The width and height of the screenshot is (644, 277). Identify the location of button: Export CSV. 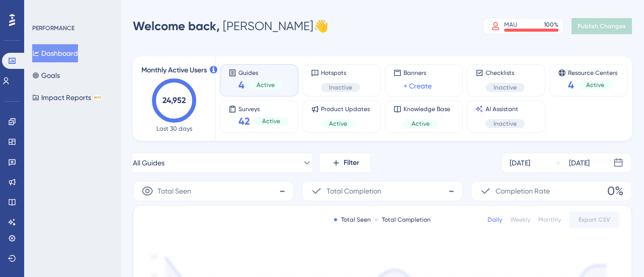
(594, 220).